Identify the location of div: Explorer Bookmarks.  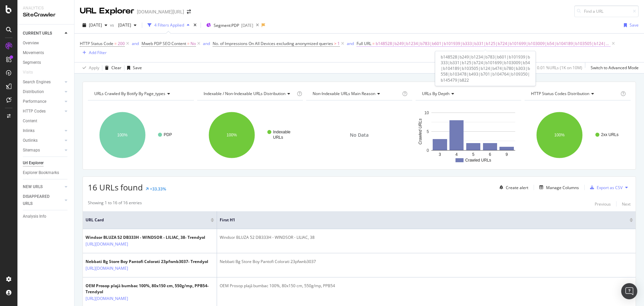
(41, 173).